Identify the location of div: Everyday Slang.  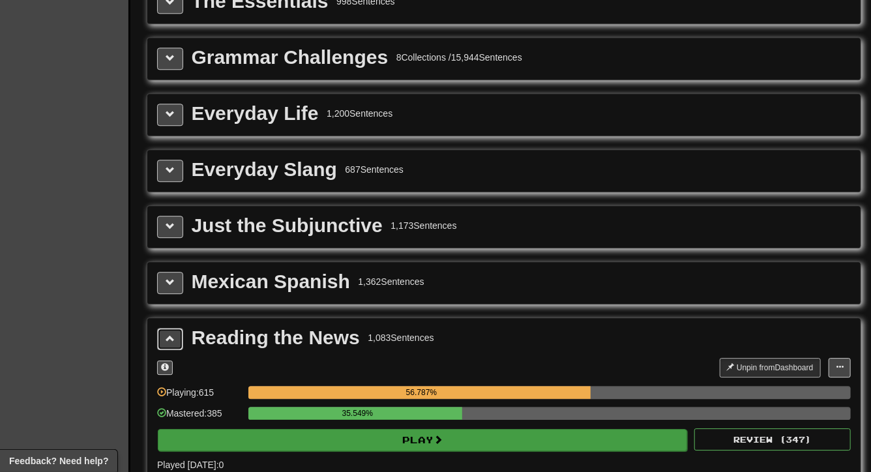
(264, 169).